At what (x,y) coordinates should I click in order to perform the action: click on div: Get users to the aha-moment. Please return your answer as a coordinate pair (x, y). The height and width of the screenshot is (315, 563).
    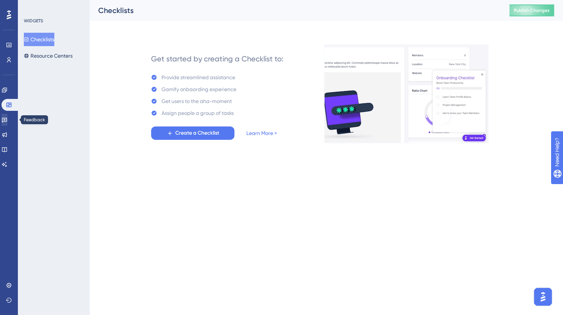
    Looking at the image, I should click on (196, 101).